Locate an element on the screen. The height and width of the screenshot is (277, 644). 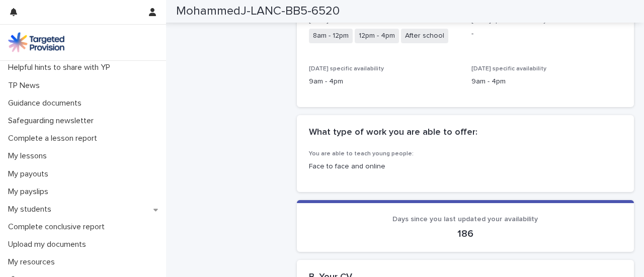
span: 8am - 12pm is located at coordinates (331, 36).